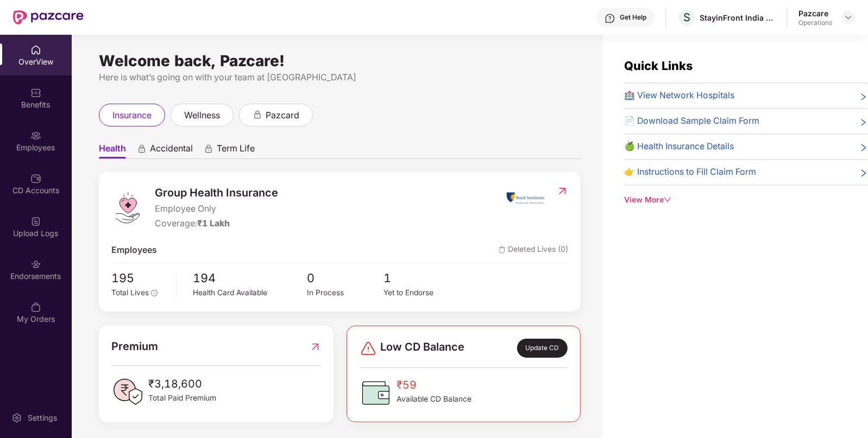 Image resolution: width=868 pixels, height=438 pixels. Describe the element at coordinates (216, 193) in the screenshot. I see `span: Group Health Insurance` at that location.